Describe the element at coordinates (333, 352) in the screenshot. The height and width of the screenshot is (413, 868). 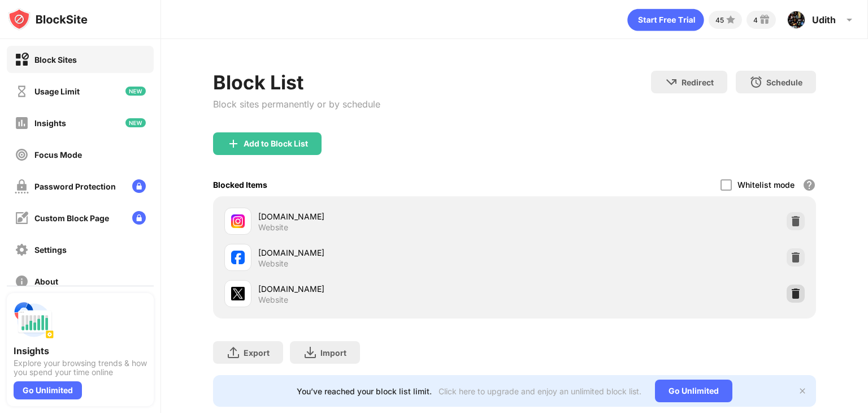
I see `div: Import` at that location.